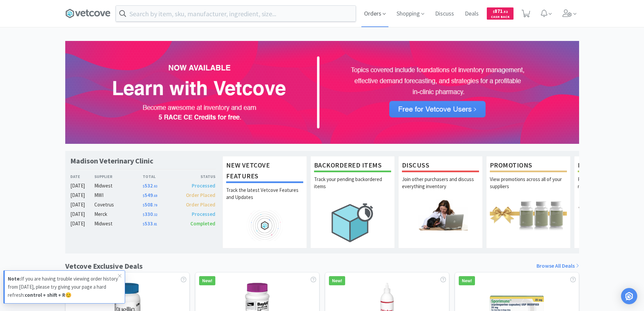 The image size is (644, 311). I want to click on div: Status, so click(198, 176).